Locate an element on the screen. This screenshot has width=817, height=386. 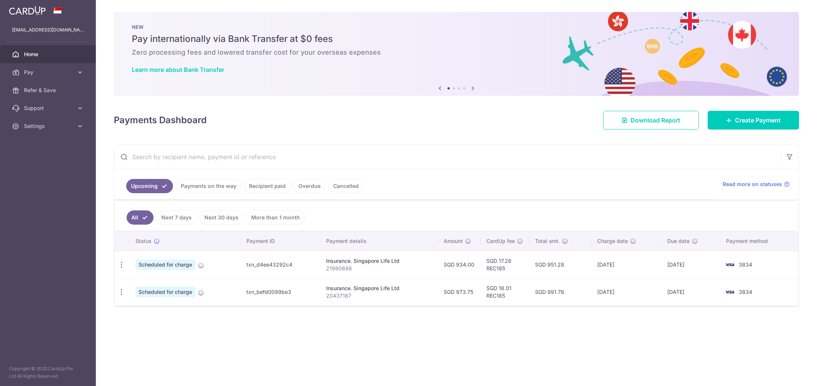
span: Refer & Save is located at coordinates (49, 90).